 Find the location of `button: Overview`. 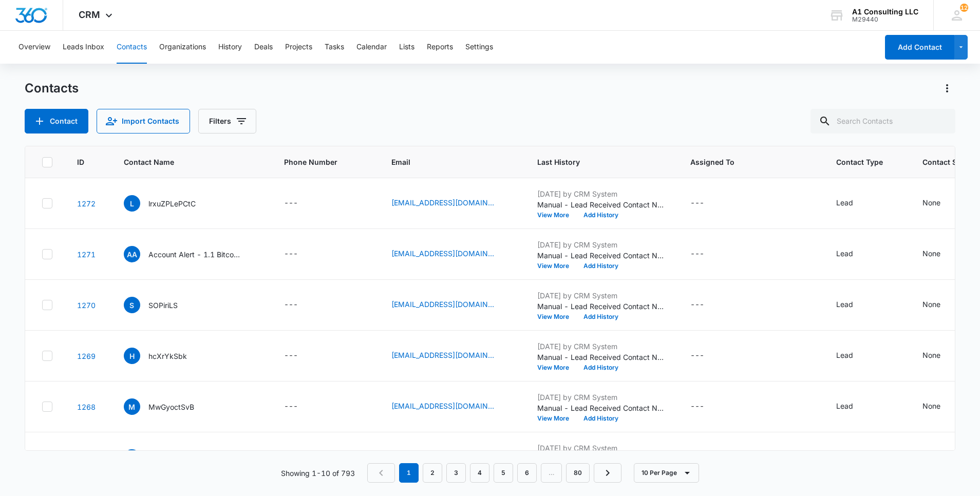

button: Overview is located at coordinates (34, 47).